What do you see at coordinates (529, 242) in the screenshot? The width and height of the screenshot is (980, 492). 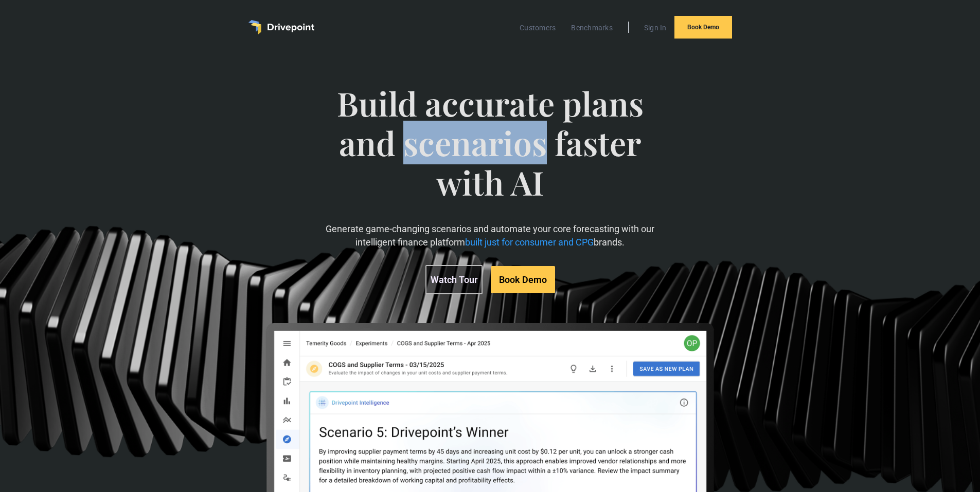 I see `span: built just for consumer and CPG` at bounding box center [529, 242].